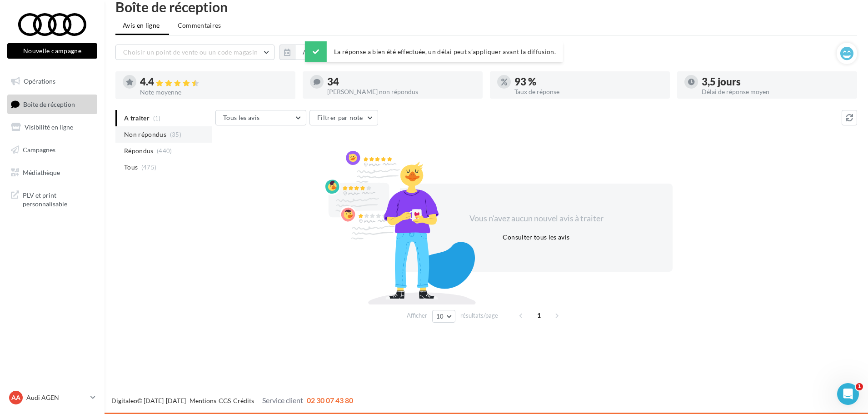 Image resolution: width=868 pixels, height=414 pixels. I want to click on span: Répondus, so click(138, 151).